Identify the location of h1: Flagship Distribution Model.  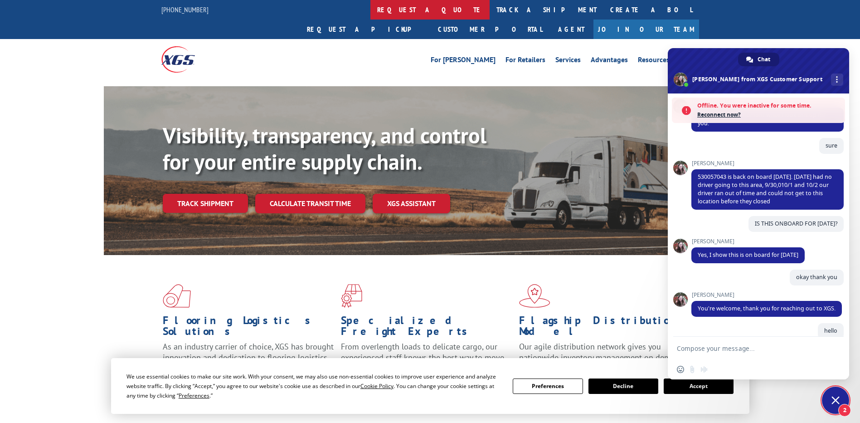
(605, 328).